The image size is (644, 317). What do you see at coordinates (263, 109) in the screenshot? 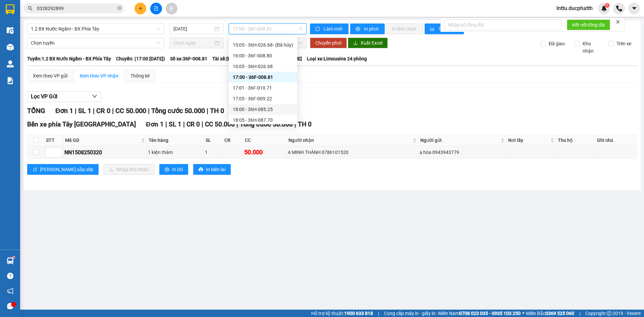
I see `div: 18:00 - 36H-085.25` at bounding box center [263, 109].